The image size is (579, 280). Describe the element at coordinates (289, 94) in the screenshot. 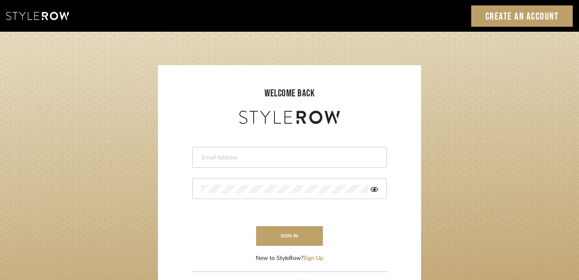

I see `div: welcome back` at that location.